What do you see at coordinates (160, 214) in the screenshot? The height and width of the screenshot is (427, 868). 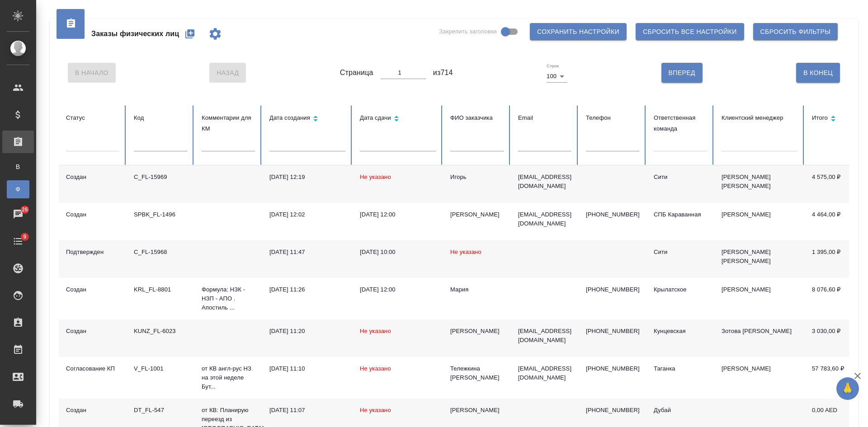 I see `div: SPBK_FL-1496` at bounding box center [160, 214].